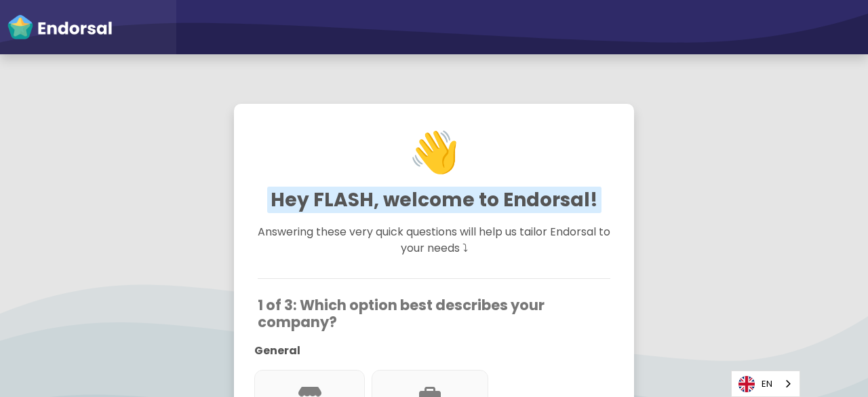  I want to click on p: General, so click(424, 351).